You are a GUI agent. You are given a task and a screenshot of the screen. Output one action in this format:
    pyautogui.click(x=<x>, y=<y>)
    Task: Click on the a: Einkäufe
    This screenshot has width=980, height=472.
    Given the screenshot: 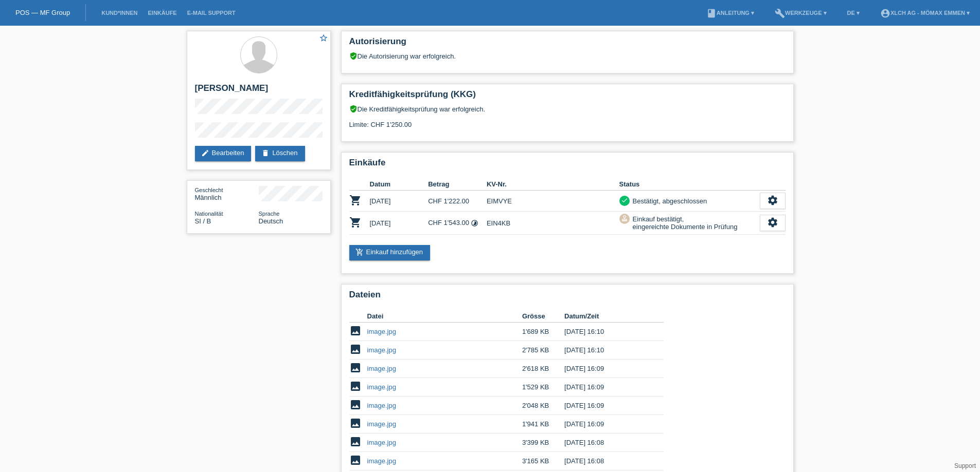 What is the action you would take?
    pyautogui.click(x=162, y=13)
    